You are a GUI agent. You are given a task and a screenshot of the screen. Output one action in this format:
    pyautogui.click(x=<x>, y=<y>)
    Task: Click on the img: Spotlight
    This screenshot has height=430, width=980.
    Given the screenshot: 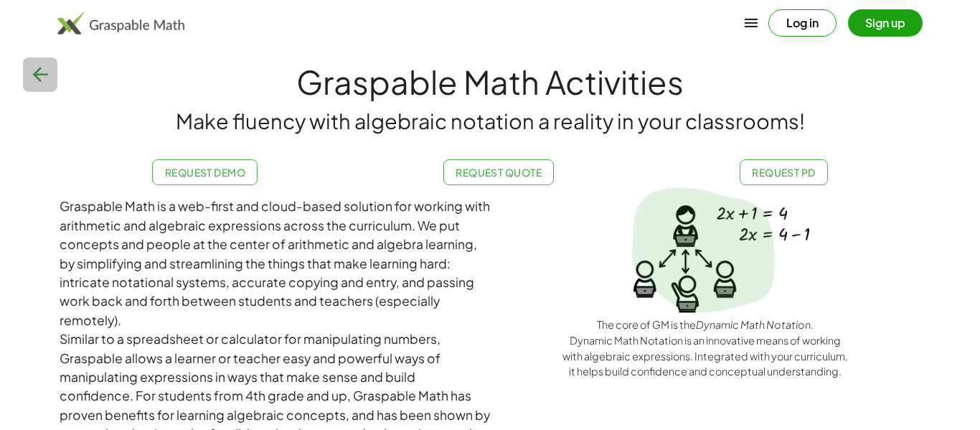 What is the action you would take?
    pyautogui.click(x=703, y=250)
    